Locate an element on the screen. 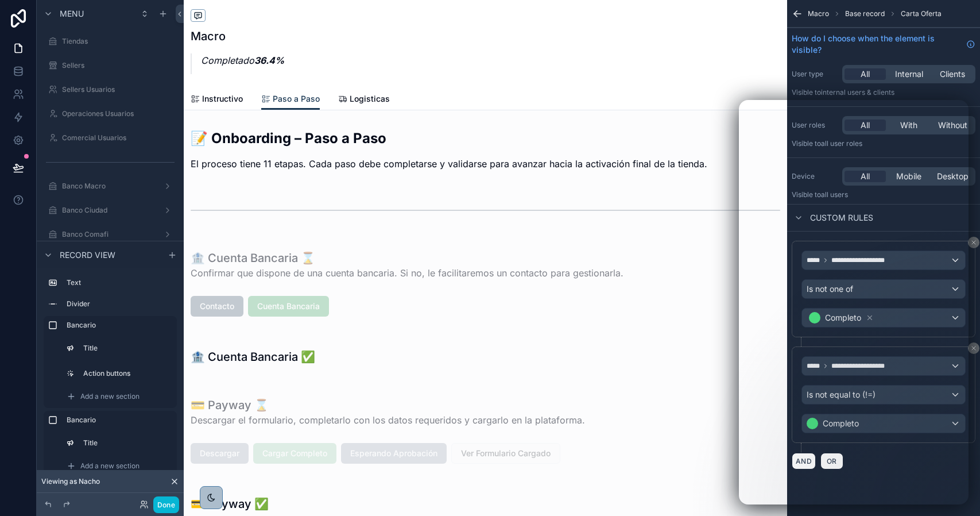 This screenshot has width=980, height=516. label: Sellers is located at coordinates (118, 65).